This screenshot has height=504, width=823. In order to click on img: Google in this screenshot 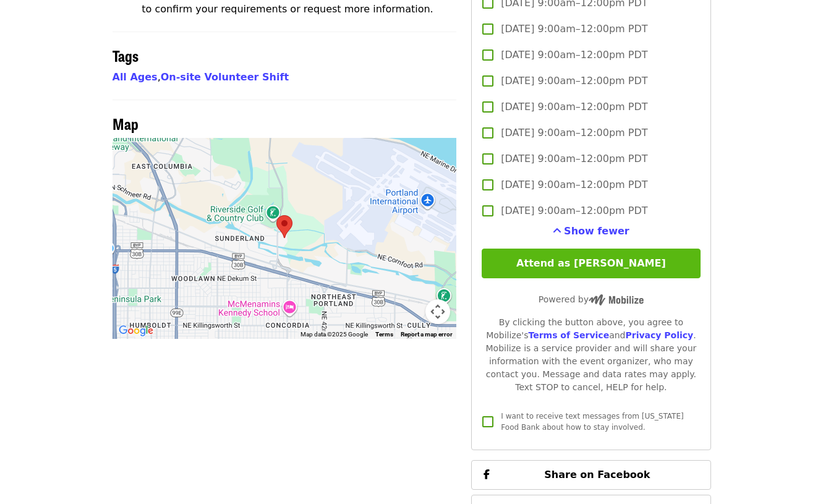, I will do `click(136, 331)`.